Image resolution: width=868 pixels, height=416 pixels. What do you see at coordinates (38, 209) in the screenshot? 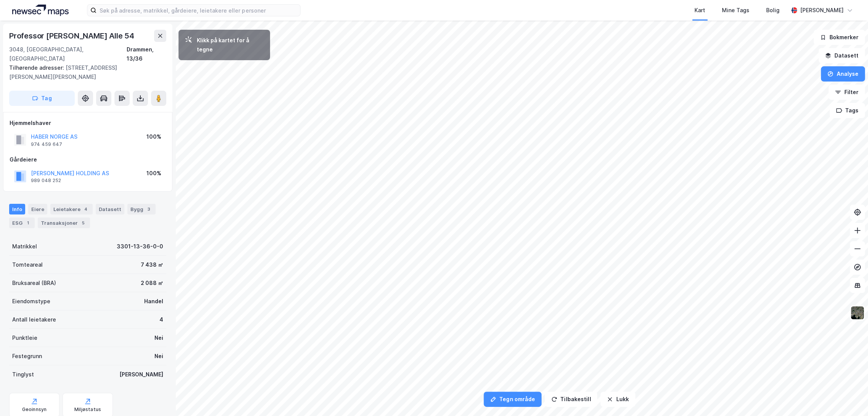
I see `div: Eiere` at bounding box center [38, 209].